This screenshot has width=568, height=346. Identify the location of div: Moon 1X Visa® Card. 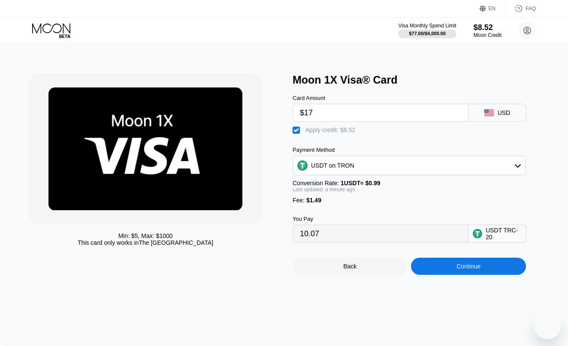
(421, 80).